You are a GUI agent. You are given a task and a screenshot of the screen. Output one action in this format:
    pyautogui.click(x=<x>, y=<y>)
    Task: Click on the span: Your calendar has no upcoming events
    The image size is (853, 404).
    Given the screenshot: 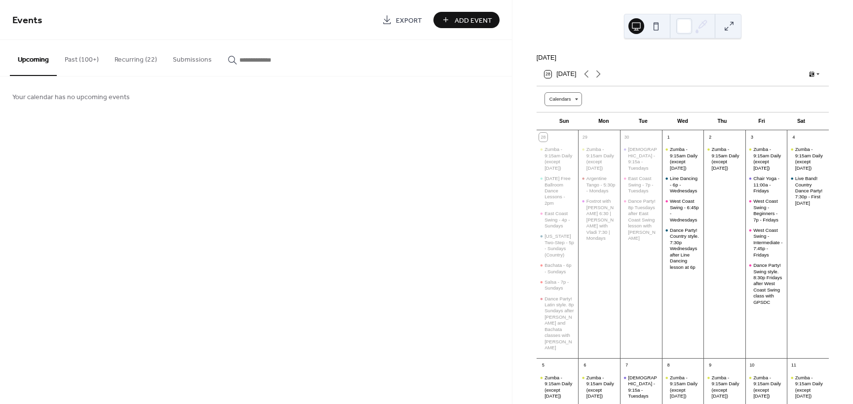 What is the action you would take?
    pyautogui.click(x=71, y=97)
    